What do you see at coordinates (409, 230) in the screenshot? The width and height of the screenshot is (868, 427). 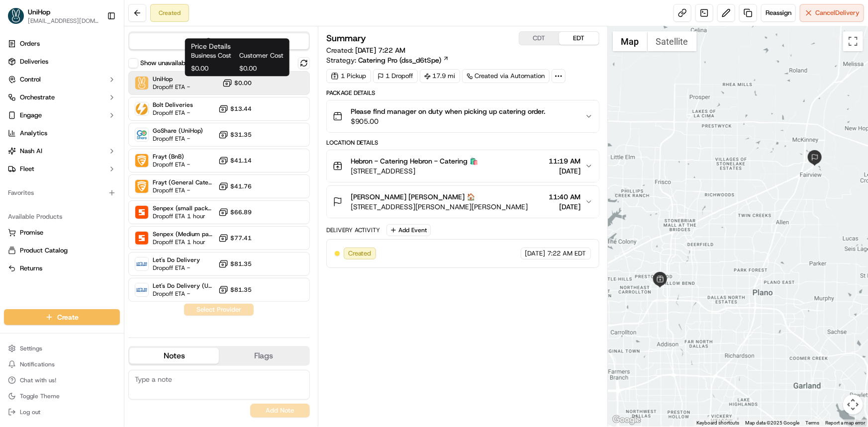 I see `button: Add Event` at bounding box center [409, 230].